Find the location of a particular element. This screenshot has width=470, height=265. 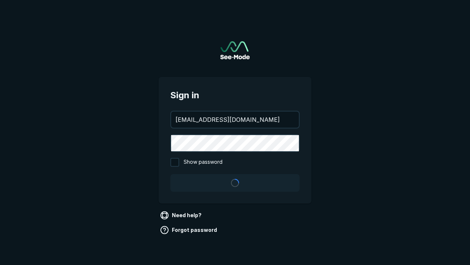

span: Sign in is located at coordinates (235, 95).